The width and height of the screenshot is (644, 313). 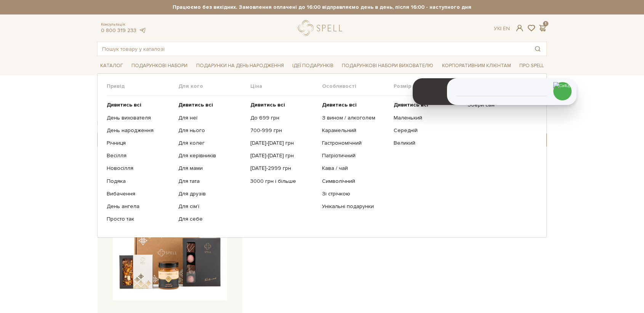 I want to click on a: 3000 грн і більше, so click(x=283, y=181).